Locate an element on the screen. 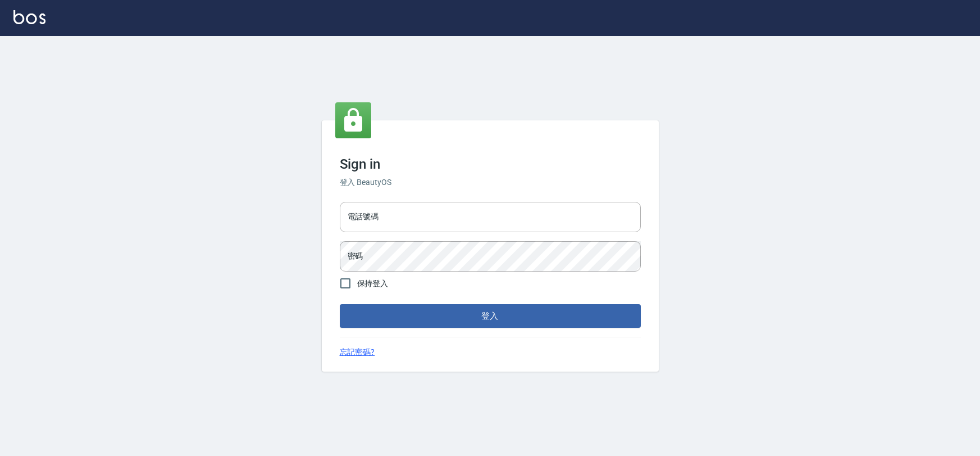 Image resolution: width=980 pixels, height=456 pixels. a: 忘記密碼? is located at coordinates (357, 352).